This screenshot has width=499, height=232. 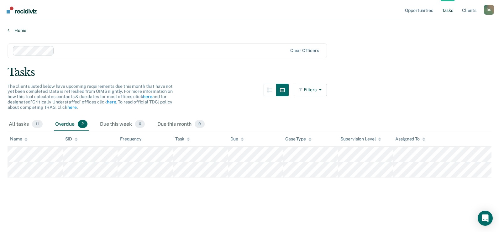 What do you see at coordinates (200, 124) in the screenshot?
I see `span: 9` at bounding box center [200, 124].